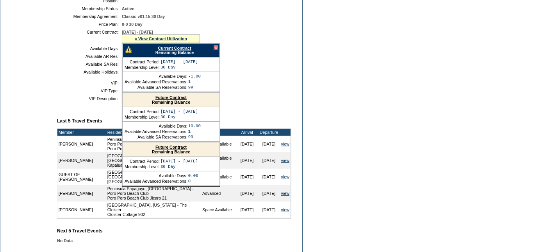 The height and width of the screenshot is (252, 537). I want to click on img: There are insufficient days and/or tokens to cover this reservation, so click(129, 50).